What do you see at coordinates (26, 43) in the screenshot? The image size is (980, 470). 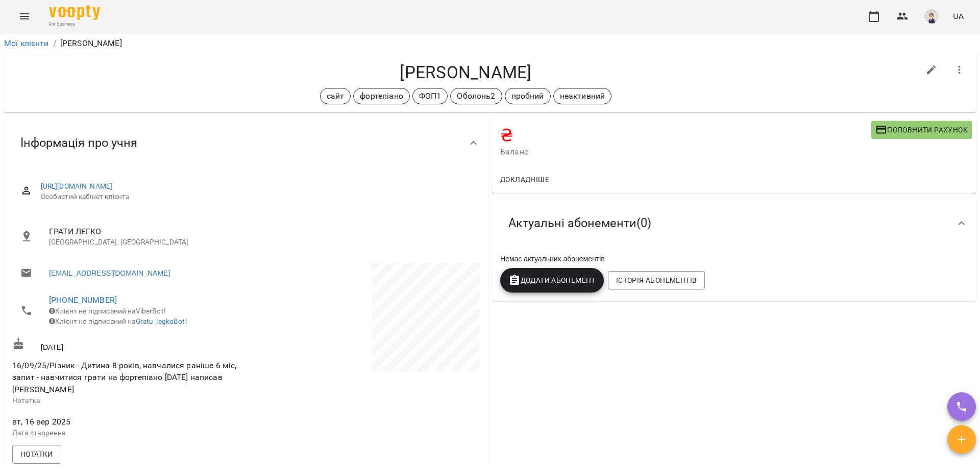 I see `a: Мої клієнти` at bounding box center [26, 43].